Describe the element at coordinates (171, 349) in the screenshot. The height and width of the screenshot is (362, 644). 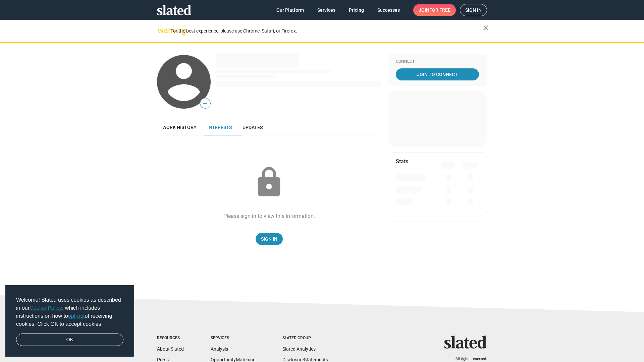
I see `a: About Slated` at that location.